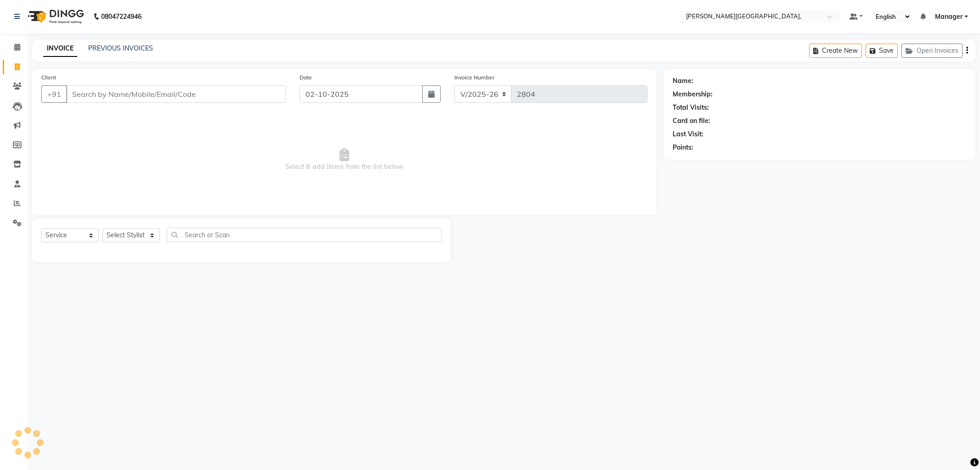  What do you see at coordinates (682, 81) in the screenshot?
I see `div: Name:` at bounding box center [682, 81].